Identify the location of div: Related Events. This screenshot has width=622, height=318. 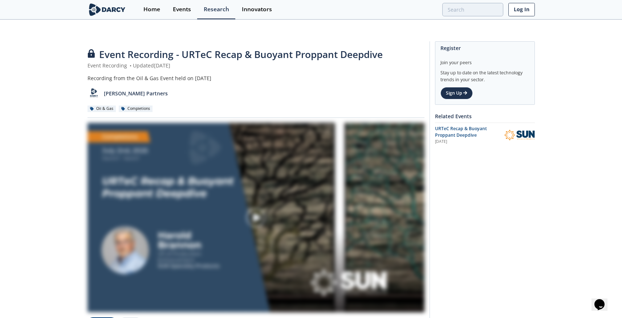
(484, 116).